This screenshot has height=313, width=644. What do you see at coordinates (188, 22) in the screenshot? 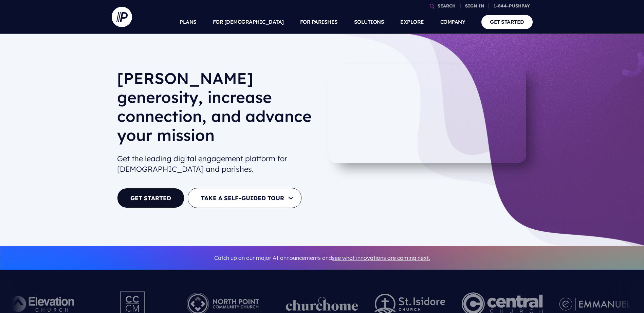
I see `a: PLANS` at bounding box center [188, 22].